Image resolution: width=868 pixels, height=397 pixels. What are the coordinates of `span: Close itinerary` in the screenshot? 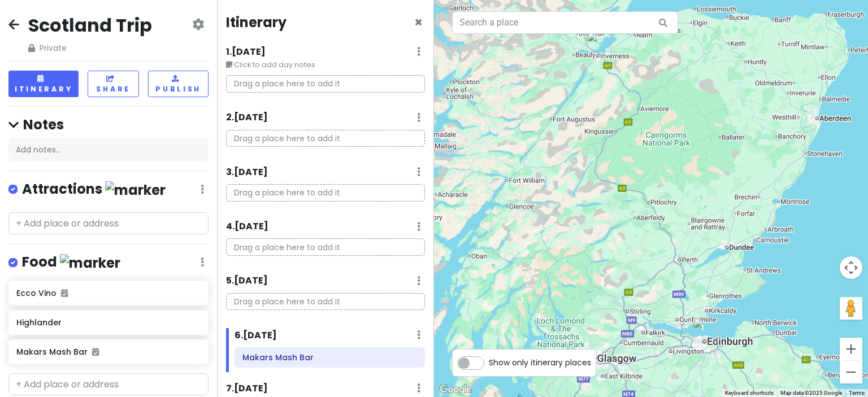 It's located at (418, 22).